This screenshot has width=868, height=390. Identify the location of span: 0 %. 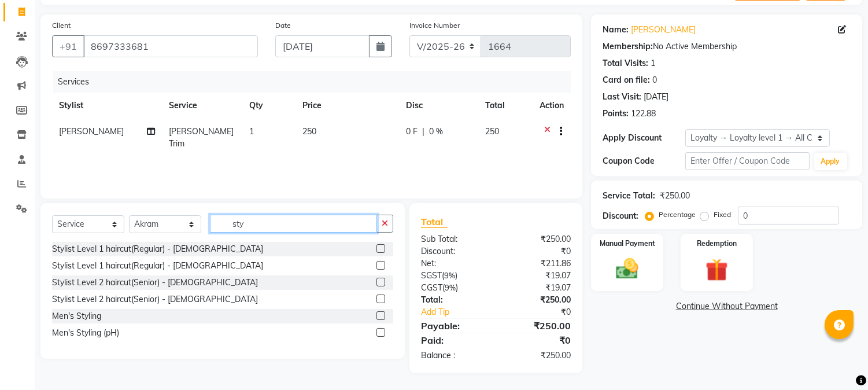
(436, 131).